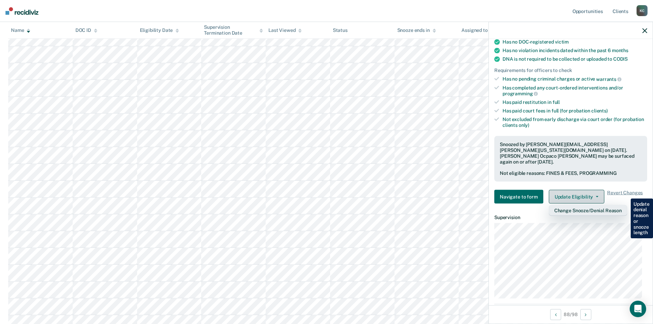 This screenshot has height=324, width=653. Describe the element at coordinates (571, 217) in the screenshot. I see `dt: Supervision` at that location.